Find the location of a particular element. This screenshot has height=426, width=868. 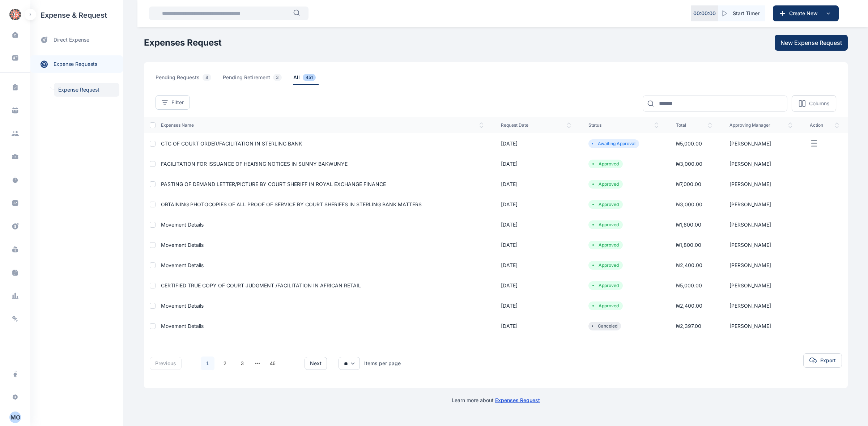

span: 451 is located at coordinates (309, 77).